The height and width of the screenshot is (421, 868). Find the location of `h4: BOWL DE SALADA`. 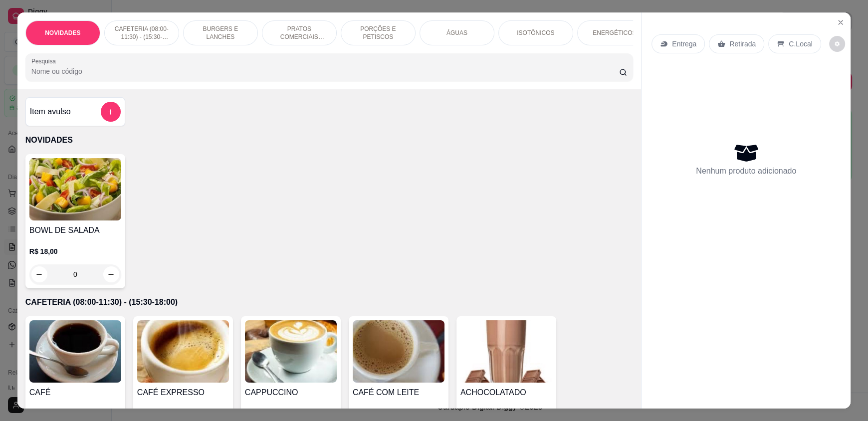

h4: BOWL DE SALADA is located at coordinates (76, 231).